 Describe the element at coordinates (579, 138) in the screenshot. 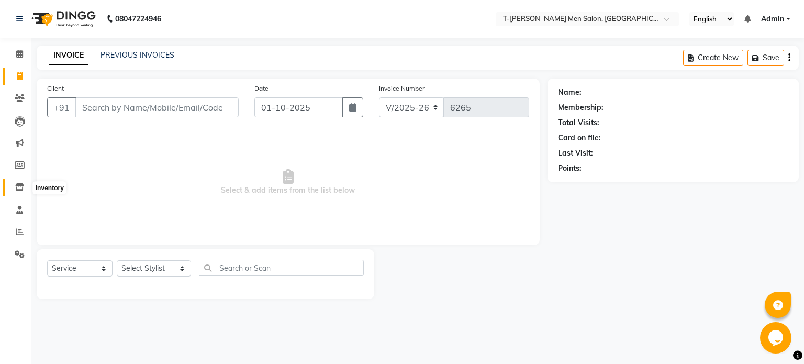

I see `div: Card on file:` at that location.